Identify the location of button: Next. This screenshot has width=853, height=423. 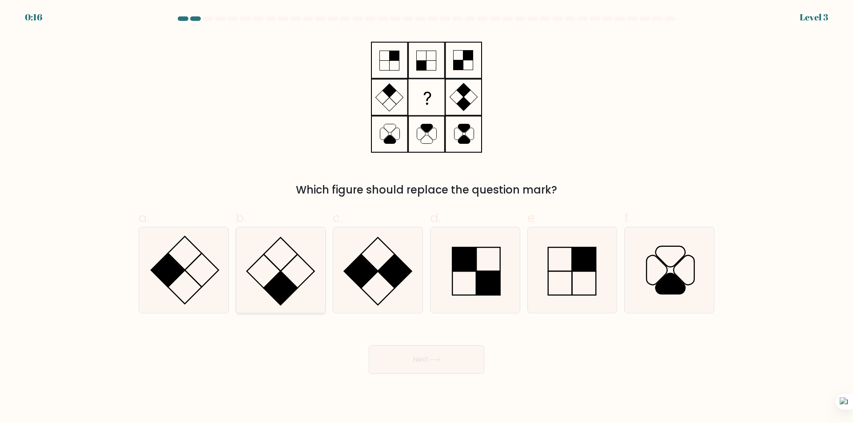
(426, 360).